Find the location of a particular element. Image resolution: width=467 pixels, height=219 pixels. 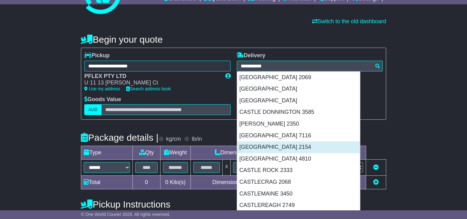

td: Kilo(s) is located at coordinates (175, 182).